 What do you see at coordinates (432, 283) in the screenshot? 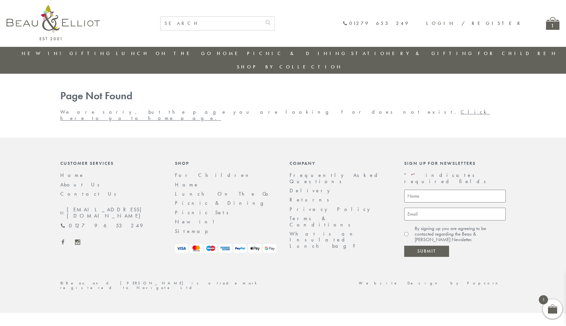
I see `a: Website Design by Popcorn` at bounding box center [432, 283].